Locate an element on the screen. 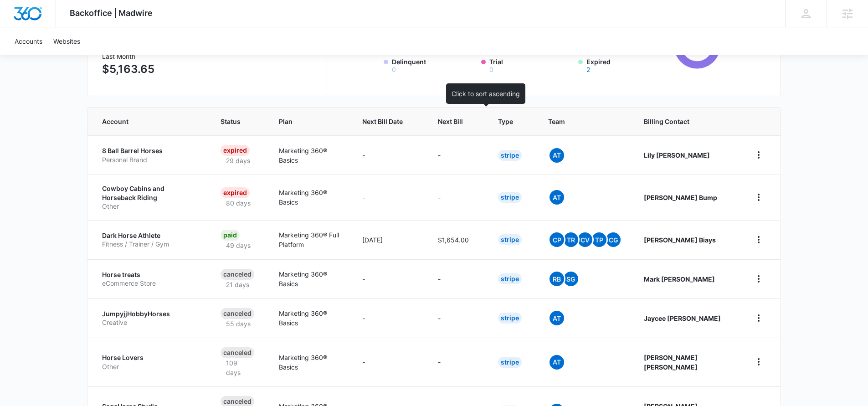  p: Fitness / Trainer / Gym is located at coordinates (150, 244).